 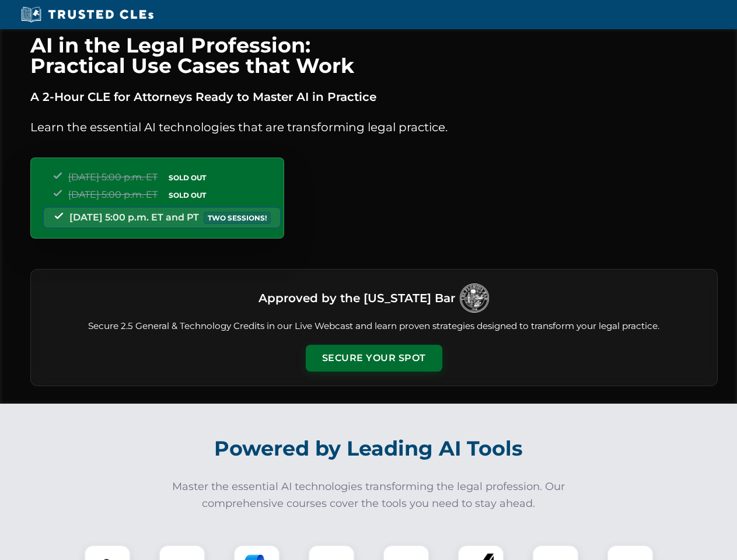 I want to click on p: A 2-Hour CLE for Attorneys Ready to Master AI in Practice, so click(x=374, y=97).